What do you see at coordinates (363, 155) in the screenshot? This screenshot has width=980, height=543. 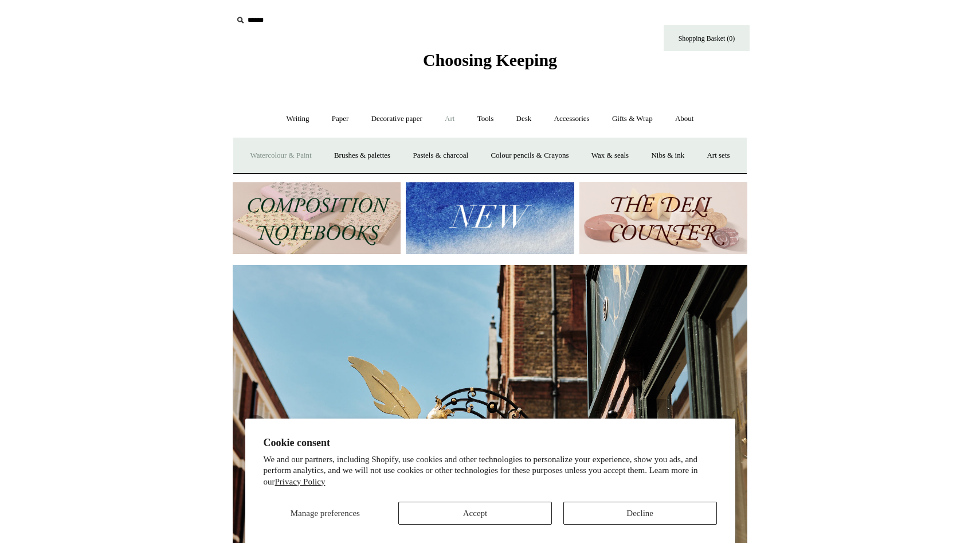 I see `a: Brushes & palettes` at bounding box center [363, 155].